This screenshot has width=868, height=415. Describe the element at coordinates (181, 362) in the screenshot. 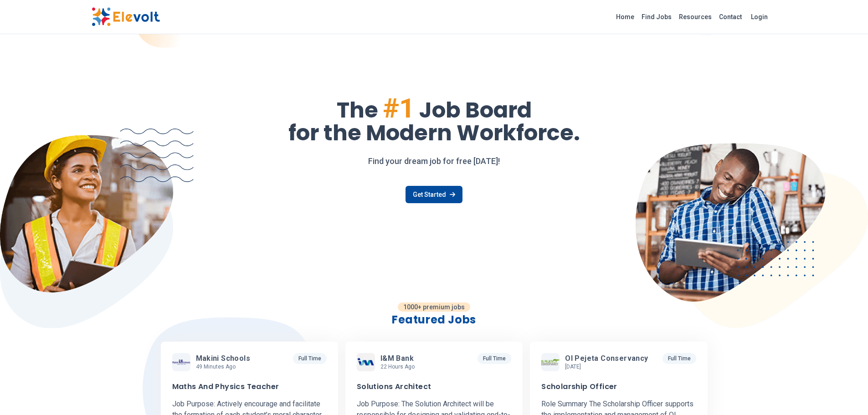

I see `img: Makini Schools` at that location.